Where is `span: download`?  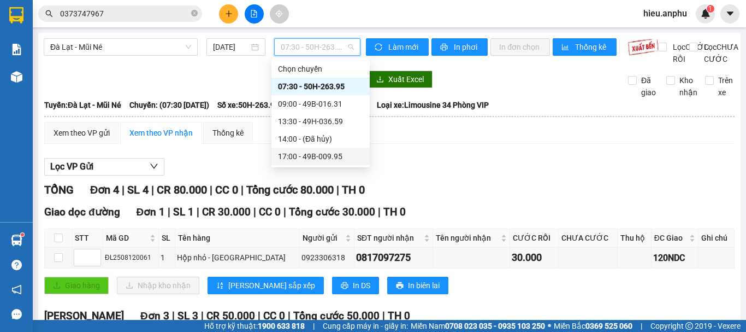
span: download is located at coordinates (380, 80).